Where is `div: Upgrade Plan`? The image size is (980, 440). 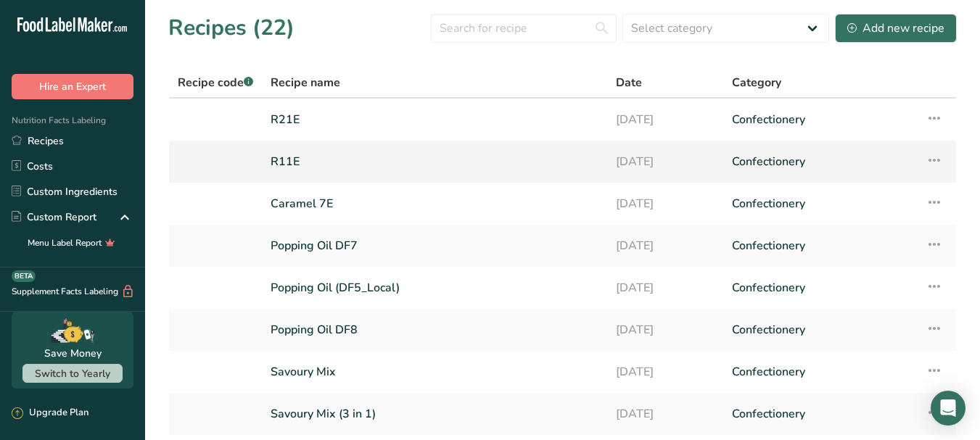
div: Upgrade Plan is located at coordinates (50, 413).